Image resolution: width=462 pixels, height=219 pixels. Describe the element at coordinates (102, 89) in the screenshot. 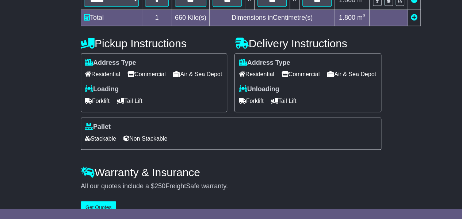

I see `label: Loading` at that location.